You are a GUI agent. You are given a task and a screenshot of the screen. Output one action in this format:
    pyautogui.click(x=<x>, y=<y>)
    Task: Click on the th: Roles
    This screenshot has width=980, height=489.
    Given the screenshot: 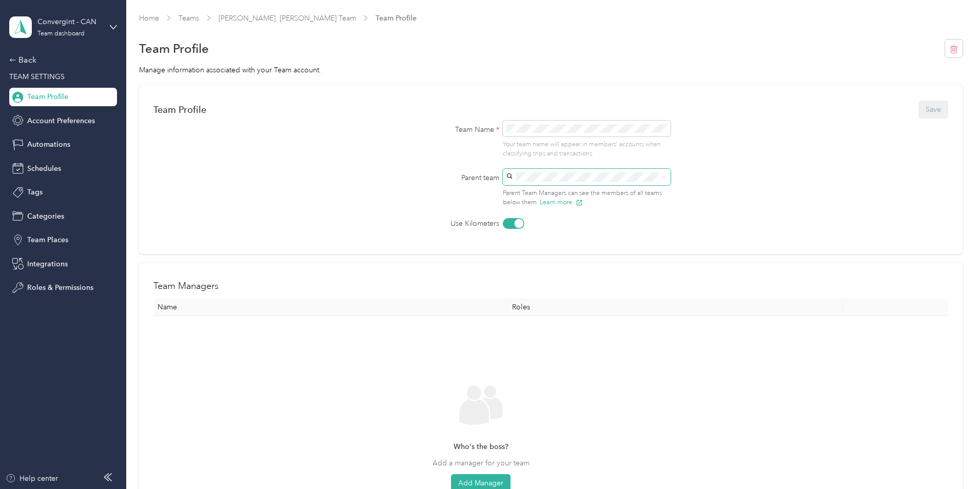 What is the action you would take?
    pyautogui.click(x=676, y=307)
    